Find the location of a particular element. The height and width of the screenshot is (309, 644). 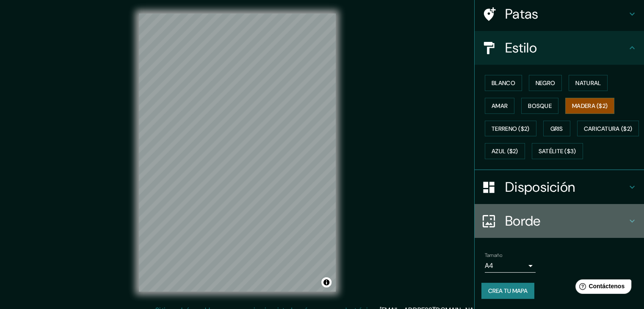

button: Azul ($2) is located at coordinates (505, 151).